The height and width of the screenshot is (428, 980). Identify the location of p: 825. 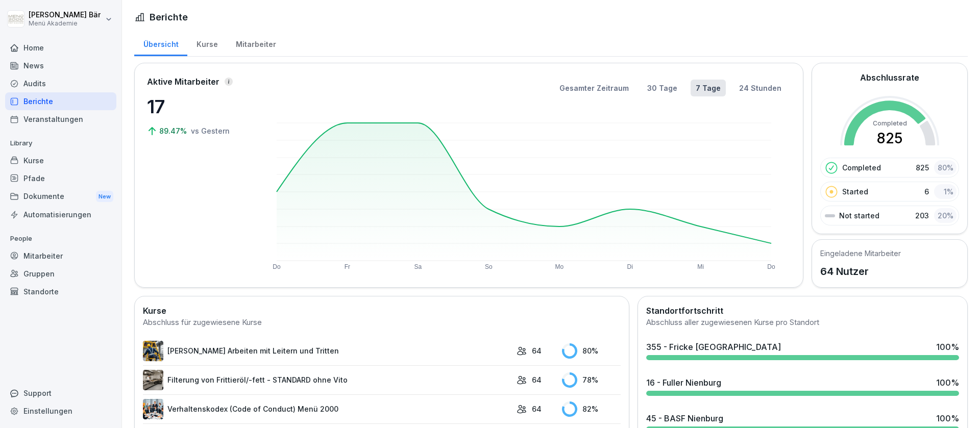
(922, 167).